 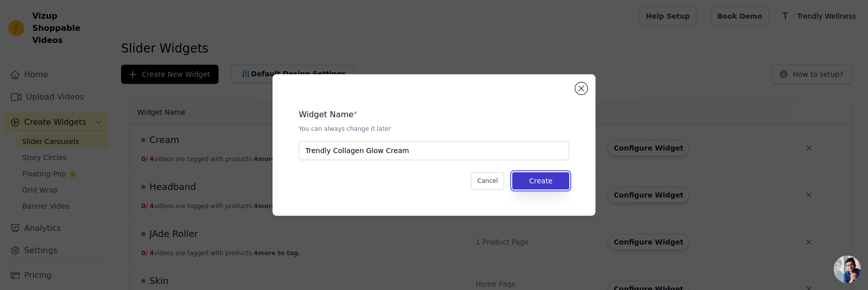 What do you see at coordinates (434, 129) in the screenshot?
I see `p: You can always change it later` at bounding box center [434, 129].